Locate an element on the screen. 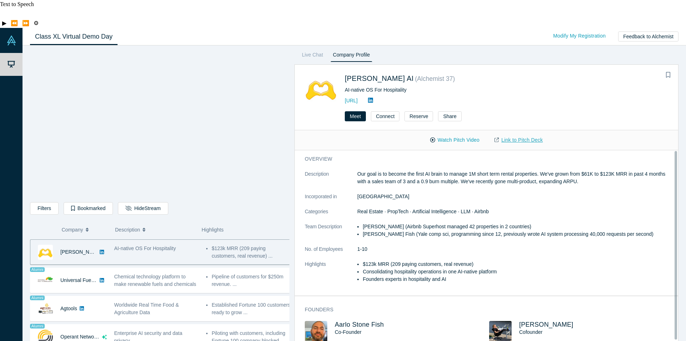 This screenshot has height=341, width=686. span: Company is located at coordinates (73, 229).